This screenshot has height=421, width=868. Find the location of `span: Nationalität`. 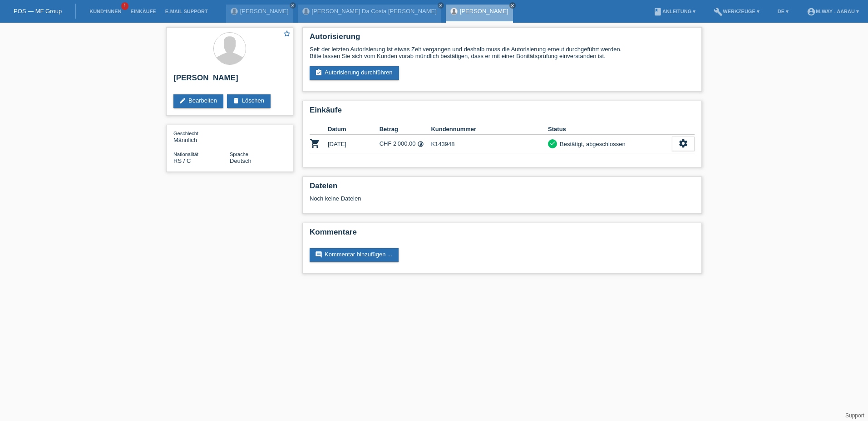

span: Nationalität is located at coordinates (186, 155).